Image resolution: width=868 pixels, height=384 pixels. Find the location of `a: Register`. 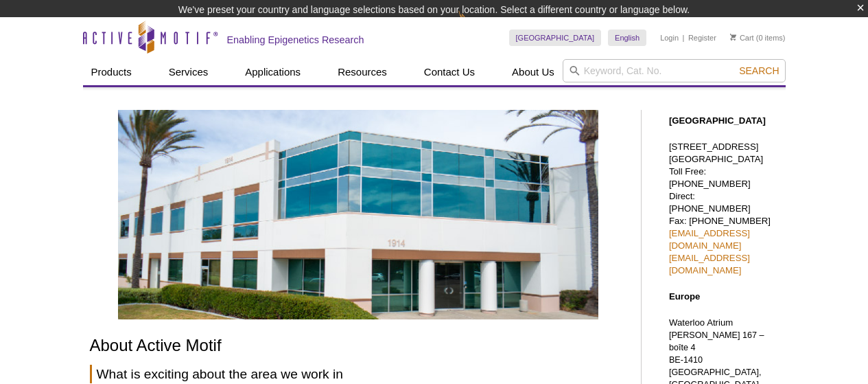

a: Register is located at coordinates (702, 38).